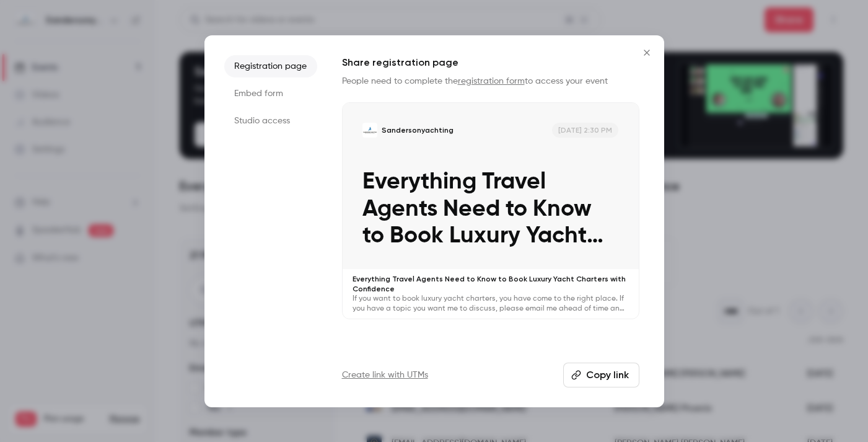  I want to click on img: Everything Travel Agents Need to Know to Book Luxury Yacht Charters with Confidence, so click(370, 130).